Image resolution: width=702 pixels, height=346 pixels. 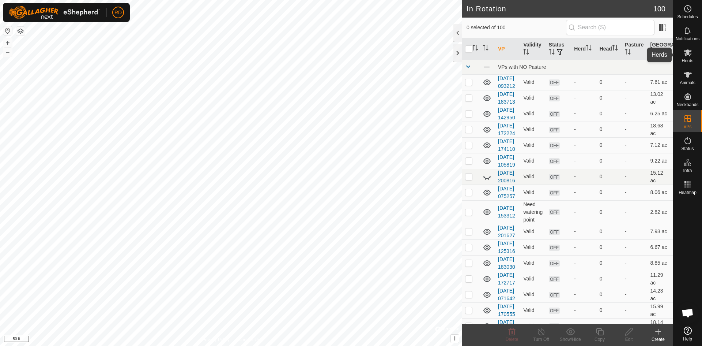 I want to click on span: Neckbands, so click(x=687, y=105).